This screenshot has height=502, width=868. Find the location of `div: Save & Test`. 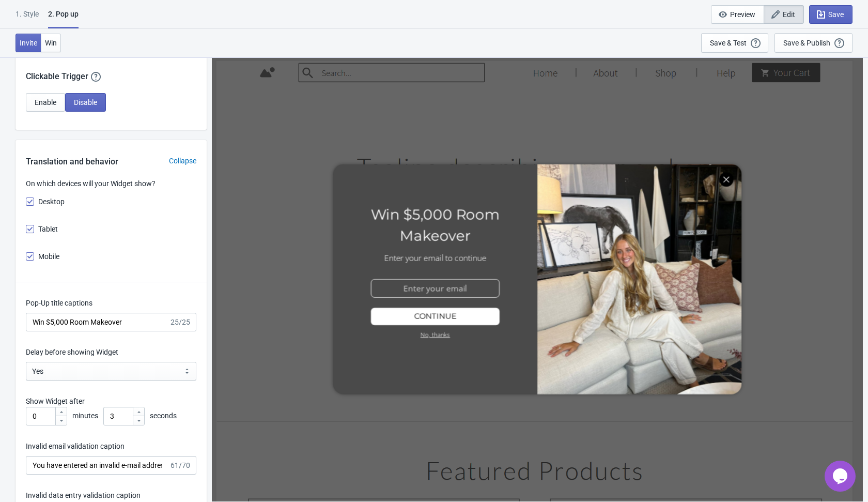

div: Save & Test is located at coordinates (727, 43).